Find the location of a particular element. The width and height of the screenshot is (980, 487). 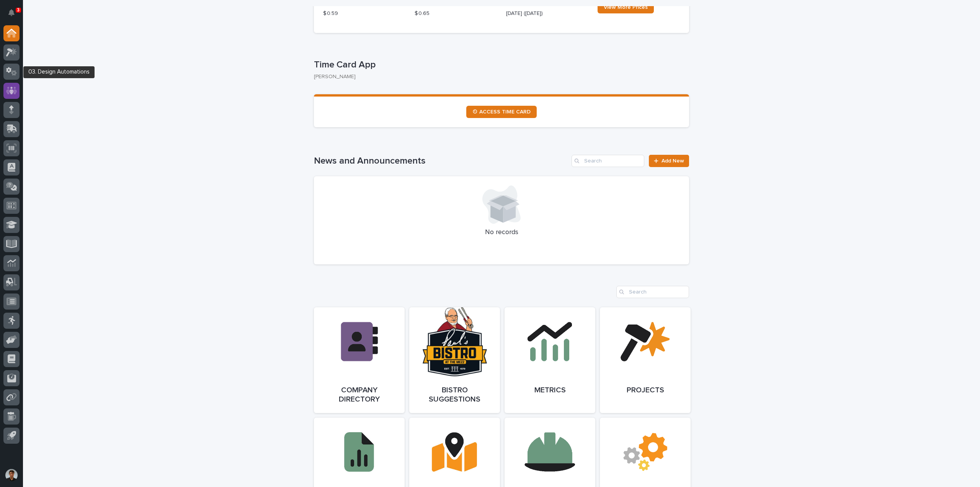

p: No records is located at coordinates (501, 232).